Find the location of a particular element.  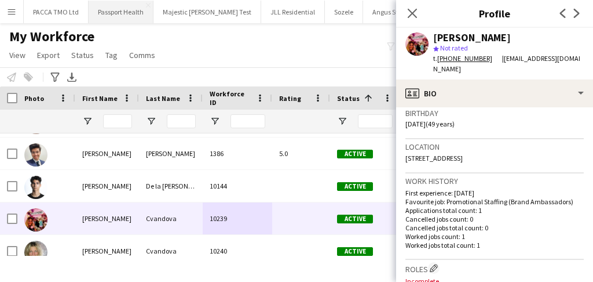

h3: Location is located at coordinates (495, 147).